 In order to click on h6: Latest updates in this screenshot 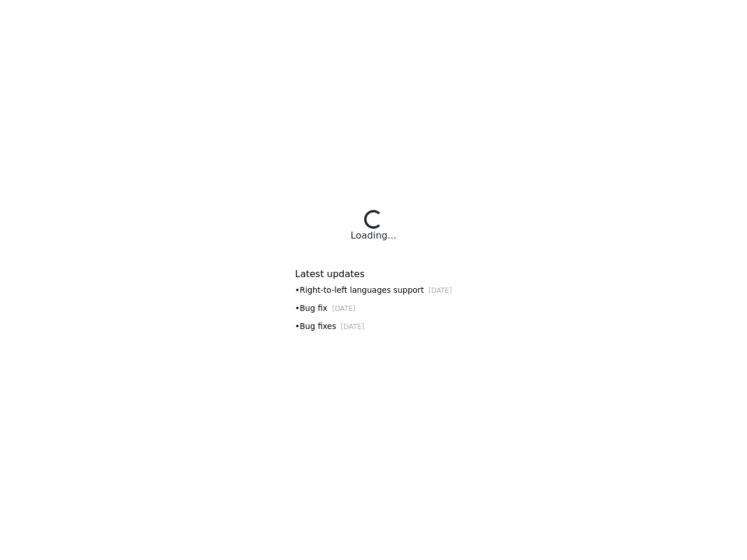, I will do `click(373, 274)`.